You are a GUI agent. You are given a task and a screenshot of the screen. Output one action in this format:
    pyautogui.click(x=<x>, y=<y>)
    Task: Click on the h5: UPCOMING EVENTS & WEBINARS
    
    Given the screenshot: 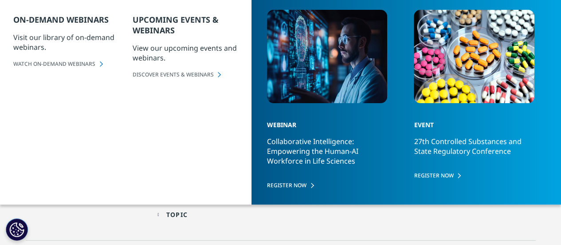 What is the action you would take?
    pyautogui.click(x=189, y=28)
    